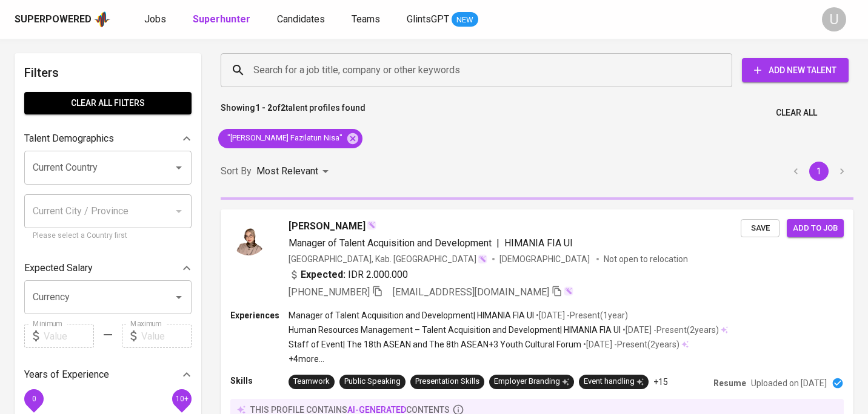 This screenshot has height=414, width=868. What do you see at coordinates (366, 19) in the screenshot?
I see `span: Teams` at bounding box center [366, 19].